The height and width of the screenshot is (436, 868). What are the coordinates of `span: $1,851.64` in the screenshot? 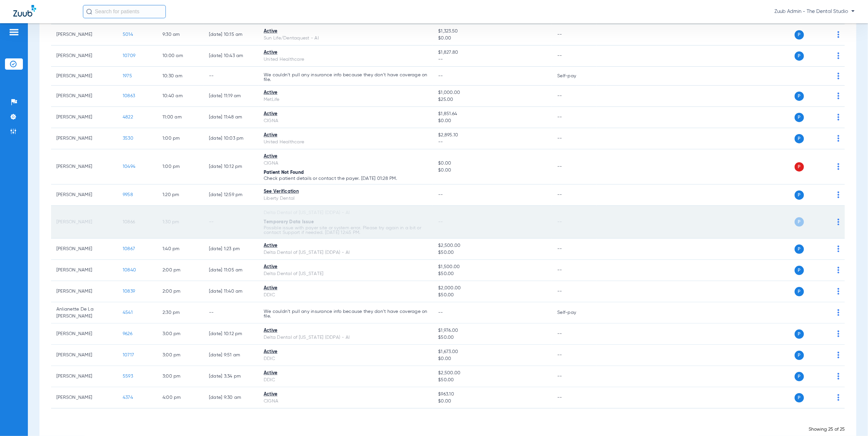 It's located at (492, 114).